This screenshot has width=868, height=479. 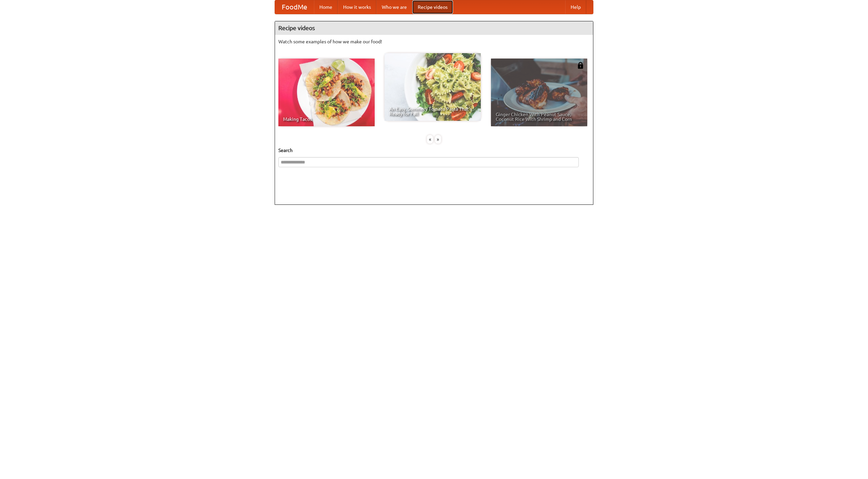 What do you see at coordinates (433, 111) in the screenshot?
I see `span: An Easy, Summery Tomato Pasta That's Ready for Fall` at bounding box center [433, 111].